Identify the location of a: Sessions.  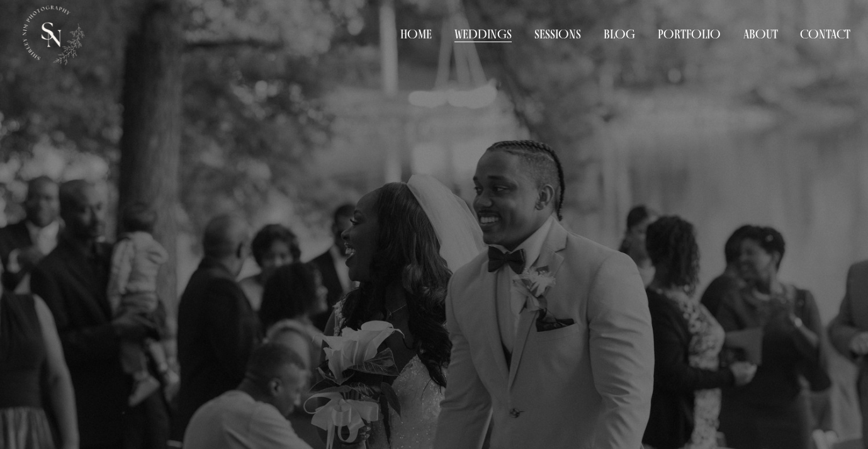
(558, 34).